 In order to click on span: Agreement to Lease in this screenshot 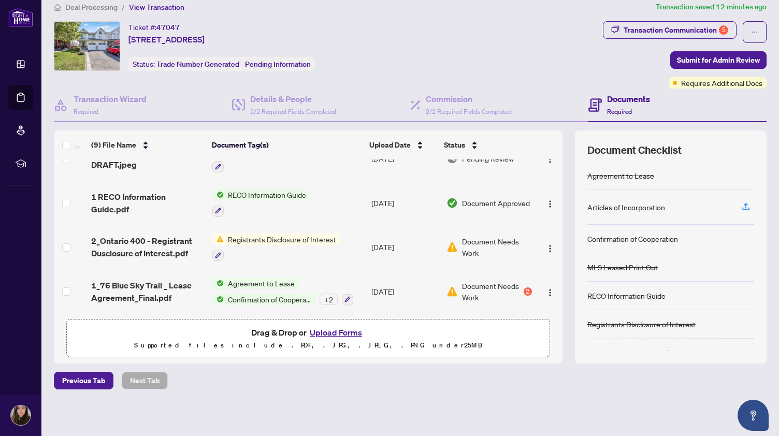, I will do `click(261, 283)`.